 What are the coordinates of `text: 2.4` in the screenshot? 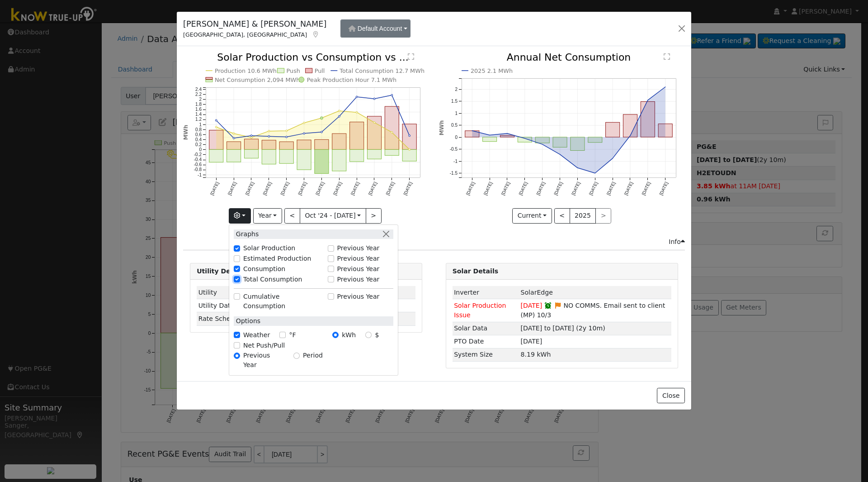 It's located at (199, 89).